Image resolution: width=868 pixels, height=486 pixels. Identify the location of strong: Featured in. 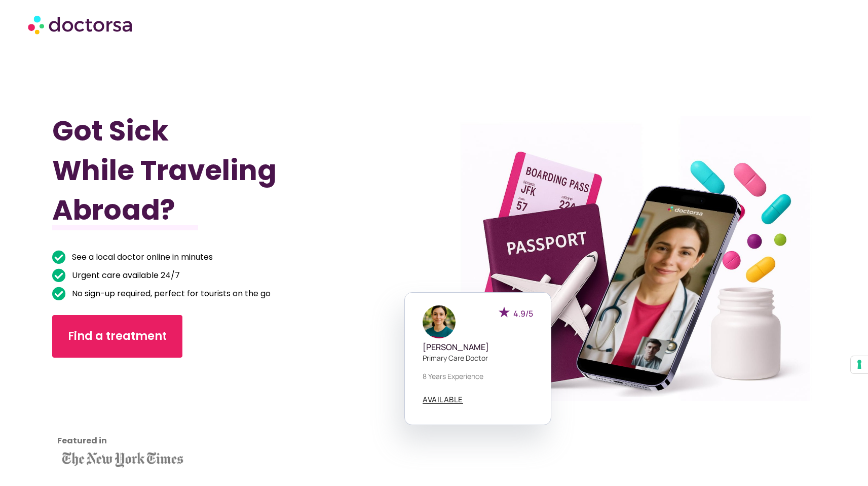
(82, 440).